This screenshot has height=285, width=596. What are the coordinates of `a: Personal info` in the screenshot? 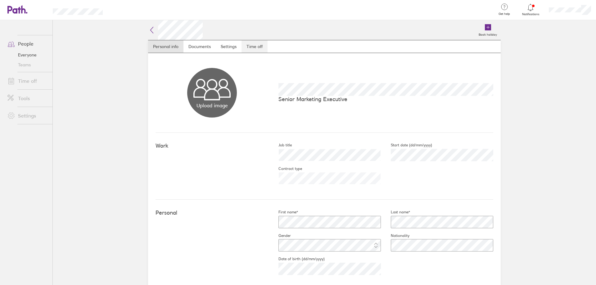 It's located at (166, 47).